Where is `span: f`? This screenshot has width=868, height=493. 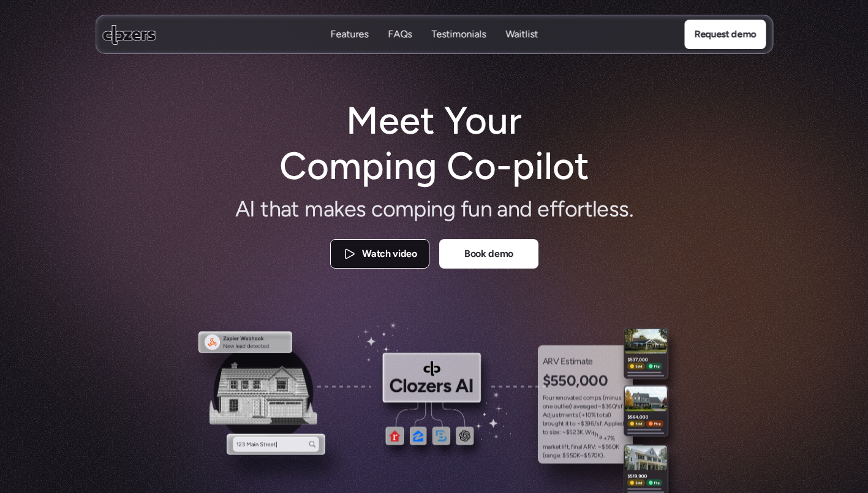
span: f is located at coordinates (553, 209).